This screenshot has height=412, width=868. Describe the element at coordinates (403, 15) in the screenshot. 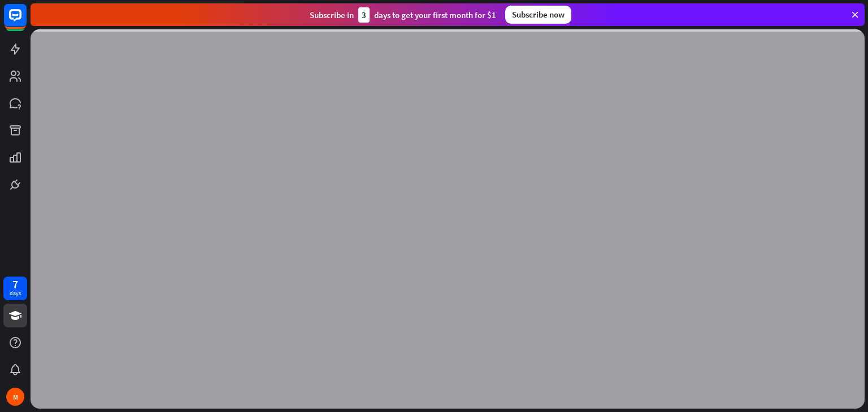

I see `div: Subscribe in days to get your first month for $1` at that location.